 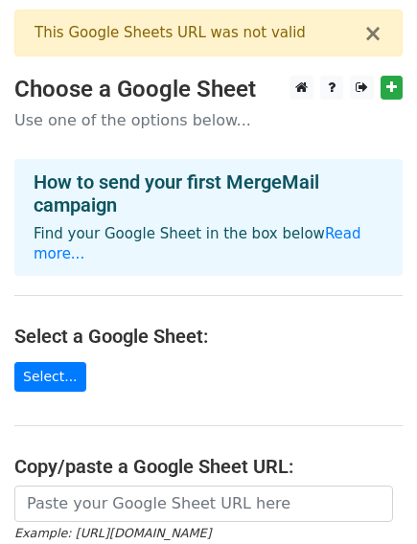 What do you see at coordinates (208, 467) in the screenshot?
I see `h4: Copy/paste a Google Sheet URL:` at bounding box center [208, 467].